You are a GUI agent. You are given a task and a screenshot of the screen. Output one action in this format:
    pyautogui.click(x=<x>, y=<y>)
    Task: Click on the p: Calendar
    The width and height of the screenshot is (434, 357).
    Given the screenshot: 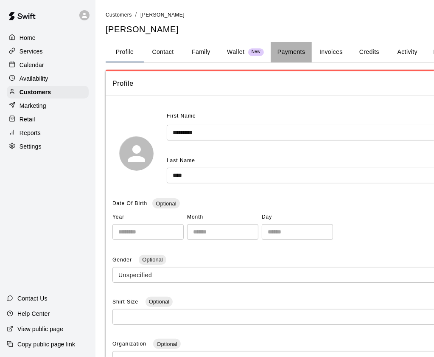 What is the action you would take?
    pyautogui.click(x=32, y=65)
    